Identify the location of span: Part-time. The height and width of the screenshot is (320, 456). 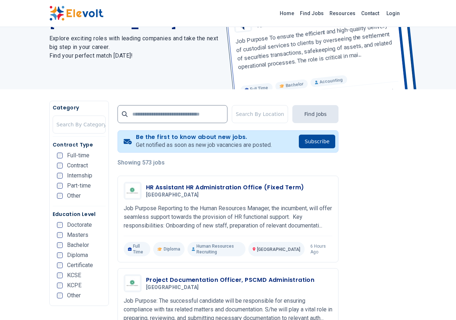
(79, 186).